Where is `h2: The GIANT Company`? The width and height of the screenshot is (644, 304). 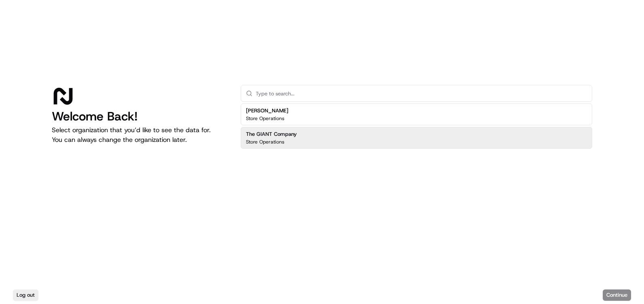
h2: The GIANT Company is located at coordinates (272, 134).